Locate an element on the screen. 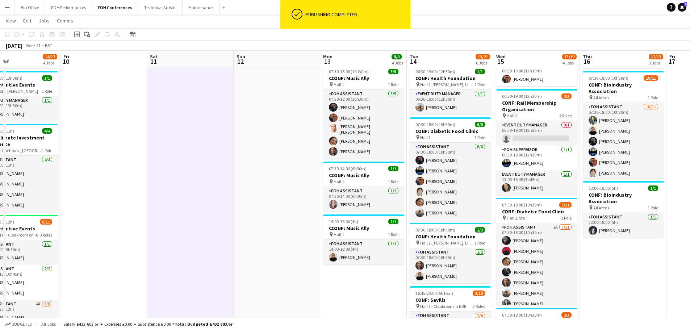 This screenshot has height=330, width=690. span: Budgeted is located at coordinates (22, 324).